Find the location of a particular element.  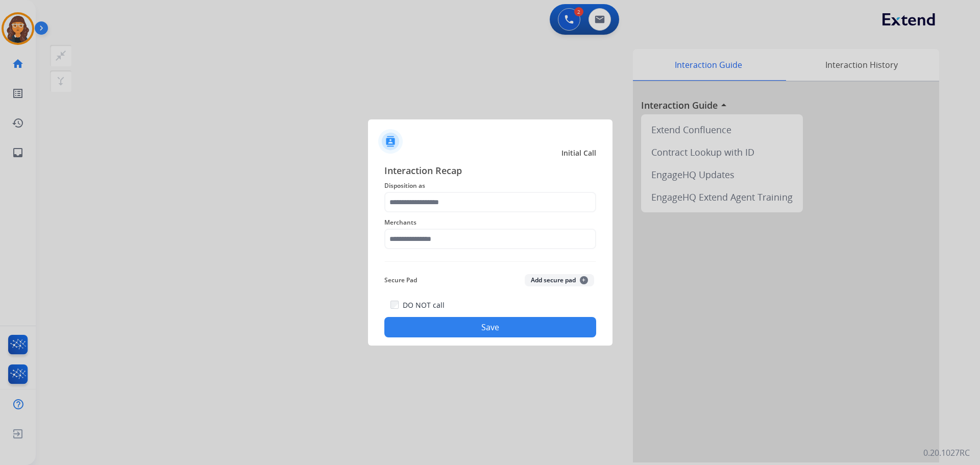

span: Disposition as is located at coordinates (490, 186).